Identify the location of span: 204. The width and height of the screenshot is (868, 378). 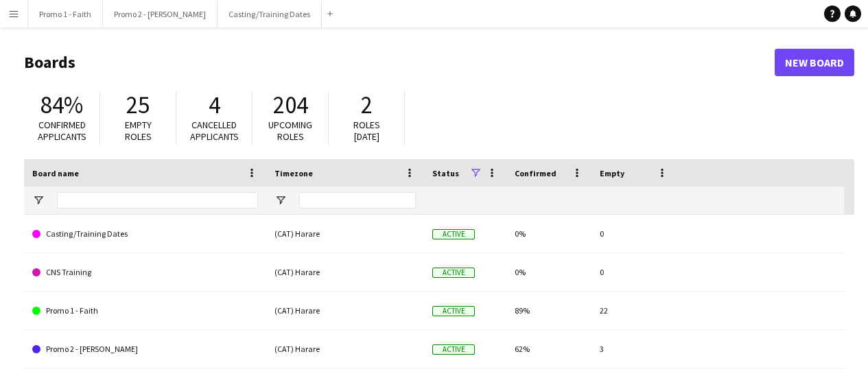
(291, 105).